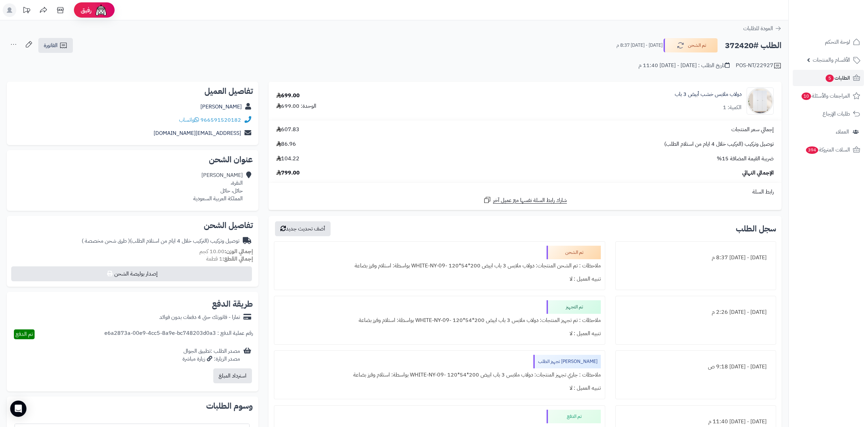 The height and width of the screenshot is (427, 868). Describe the element at coordinates (50, 45) in the screenshot. I see `span: الفاتورة` at that location.